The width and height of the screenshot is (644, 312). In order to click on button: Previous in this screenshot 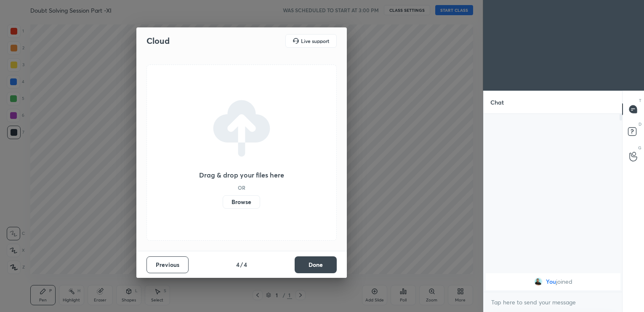, I will do `click(168, 265)`.